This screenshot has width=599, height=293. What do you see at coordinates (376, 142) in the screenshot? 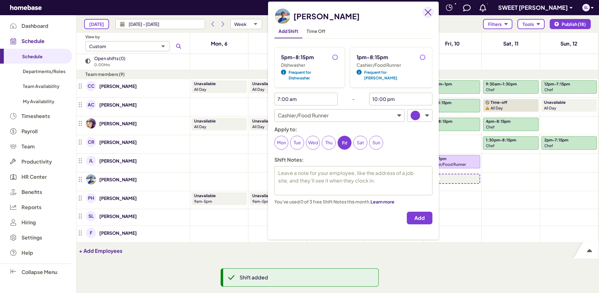
I see `p: Sun` at bounding box center [376, 142].